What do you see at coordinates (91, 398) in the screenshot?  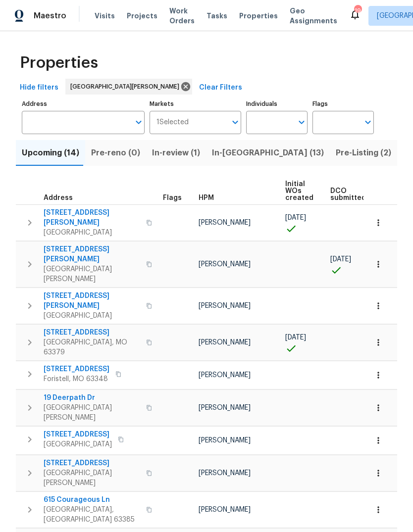 I see `span: 19 Deerpath Dr` at bounding box center [91, 398].